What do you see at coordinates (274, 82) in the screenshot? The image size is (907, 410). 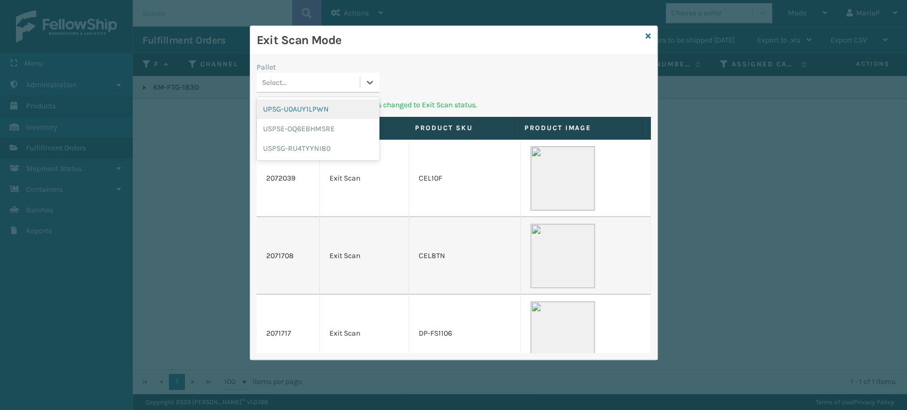 I see `div: Select...` at bounding box center [274, 82].